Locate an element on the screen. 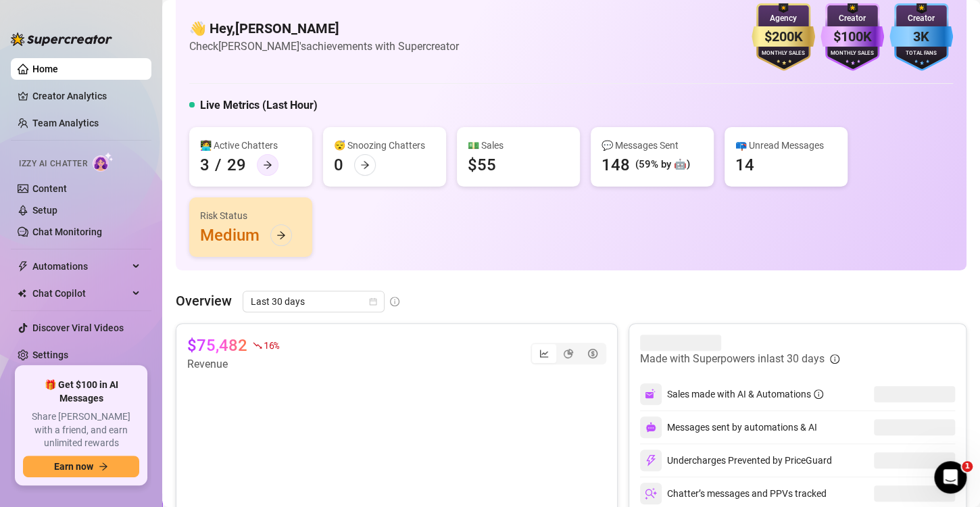  button: Earn nowarrow-right is located at coordinates (81, 467).